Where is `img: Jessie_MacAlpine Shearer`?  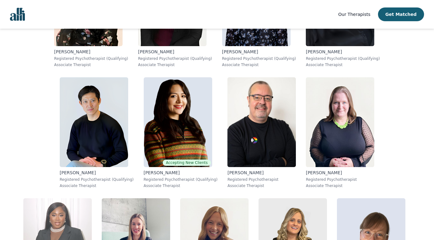
img: Jessie_MacAlpine Shearer is located at coordinates (340, 122).